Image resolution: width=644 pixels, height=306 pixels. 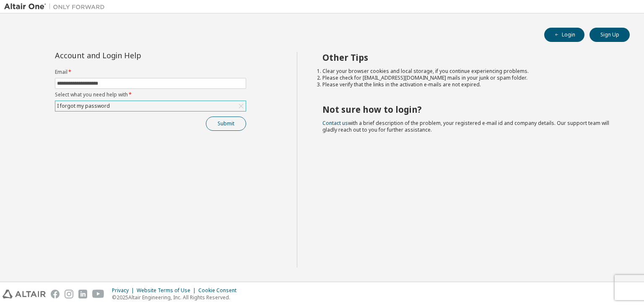 What do you see at coordinates (469, 57) in the screenshot?
I see `h2: Other Tips` at bounding box center [469, 57].